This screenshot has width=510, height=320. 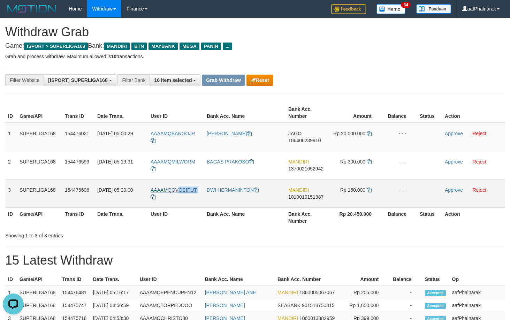 I want to click on span: Copy 901518750315 to clipboard, so click(x=318, y=305).